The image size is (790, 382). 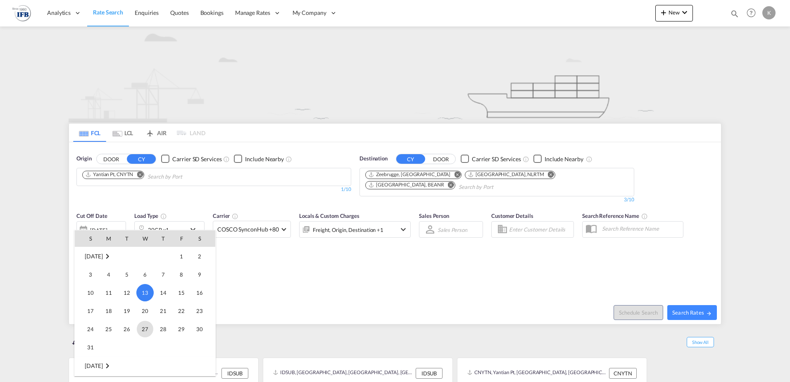 What do you see at coordinates (145, 238) in the screenshot?
I see `th: W` at bounding box center [145, 238].